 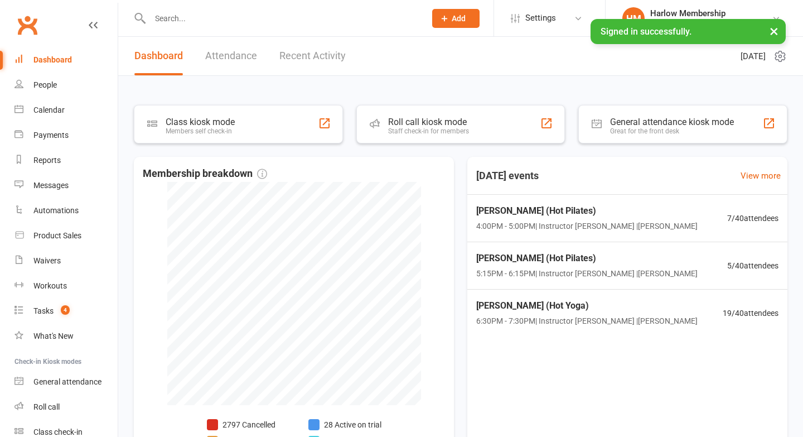 I want to click on div: People, so click(x=45, y=85).